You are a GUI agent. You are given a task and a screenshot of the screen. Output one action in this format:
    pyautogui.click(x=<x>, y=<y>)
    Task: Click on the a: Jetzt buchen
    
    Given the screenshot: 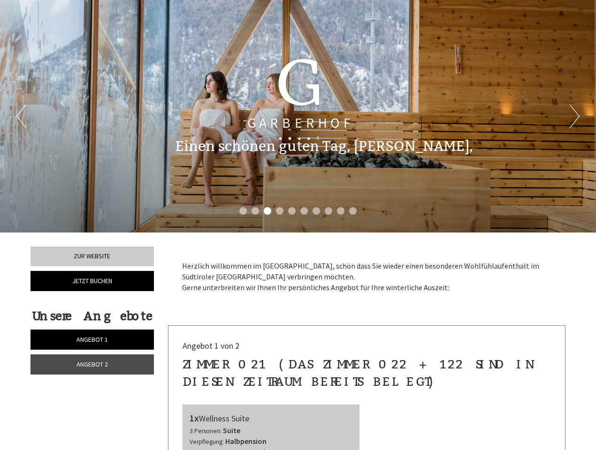 What is the action you would take?
    pyautogui.click(x=92, y=281)
    